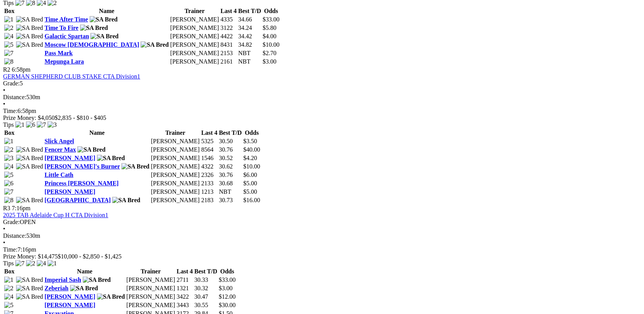 Image resolution: width=644 pixels, height=314 pixels. I want to click on div: Prize Money: $14,475, so click(322, 257).